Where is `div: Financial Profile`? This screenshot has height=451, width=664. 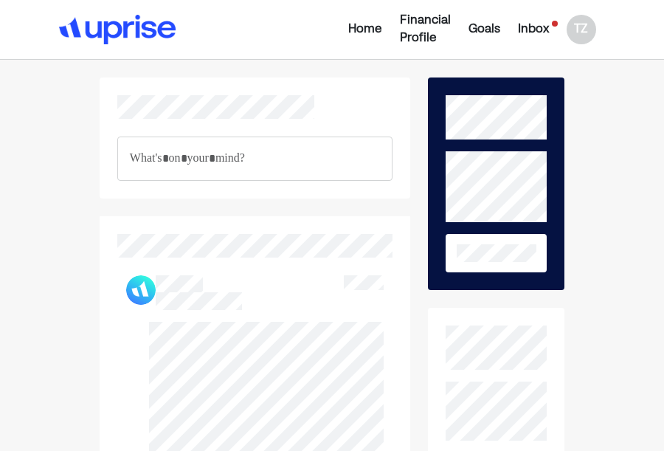
div: Financial Profile is located at coordinates (425, 30).